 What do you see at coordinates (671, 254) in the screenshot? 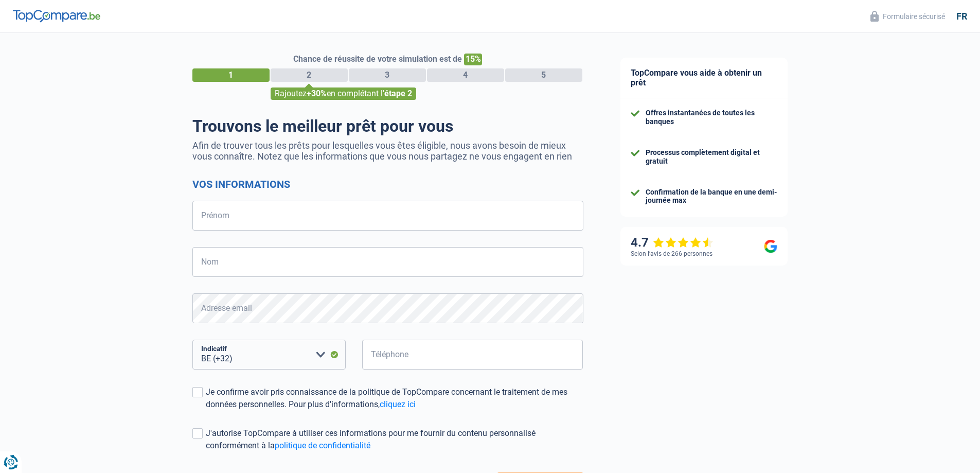
I see `div: Selon l’avis de 266 personnes` at bounding box center [671, 254].